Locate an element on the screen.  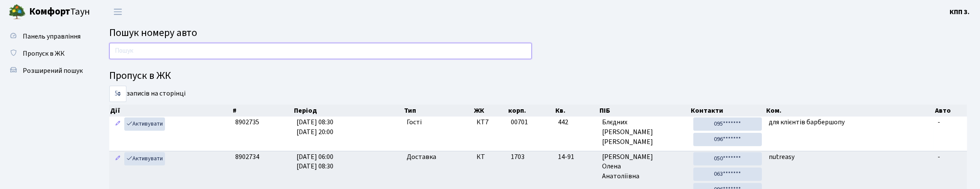
th: Кв. is located at coordinates (576, 111).